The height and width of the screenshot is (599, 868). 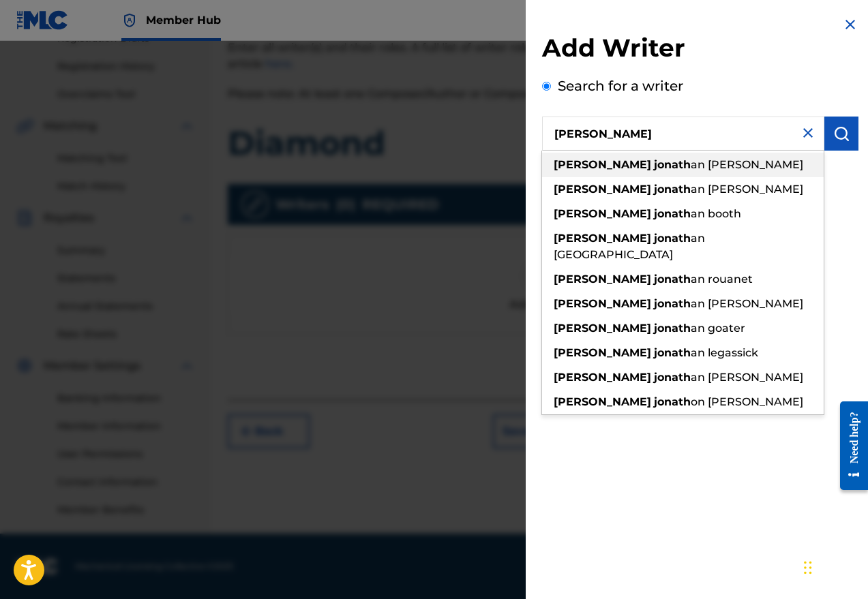 I want to click on span: an legassick, so click(x=724, y=353).